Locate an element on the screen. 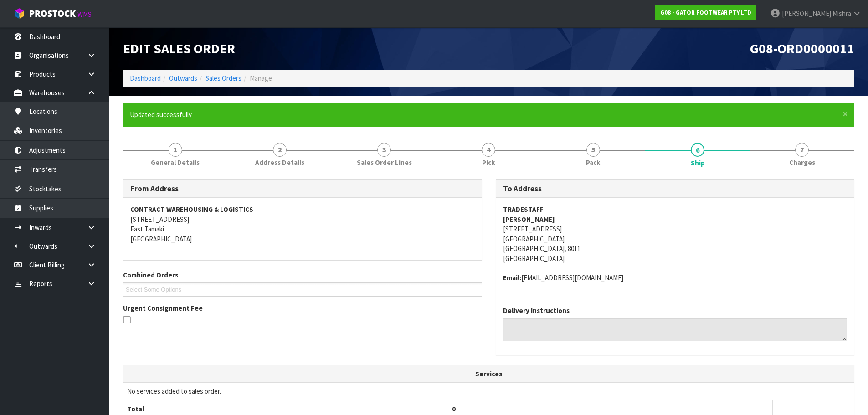 The height and width of the screenshot is (415, 868). span: 0 is located at coordinates (454, 409).